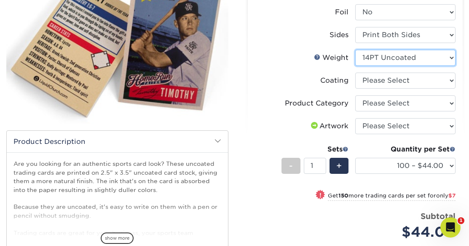 The width and height of the screenshot is (469, 246). What do you see at coordinates (392, 196) in the screenshot?
I see `small: Get more trading cards per set for` at bounding box center [392, 196].